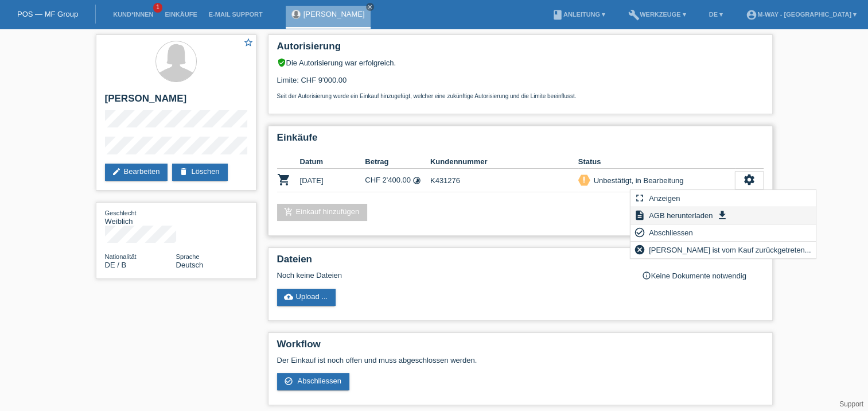 This screenshot has height=411, width=868. Describe the element at coordinates (657, 14) in the screenshot. I see `a: buildWerkzeuge ▾` at that location.